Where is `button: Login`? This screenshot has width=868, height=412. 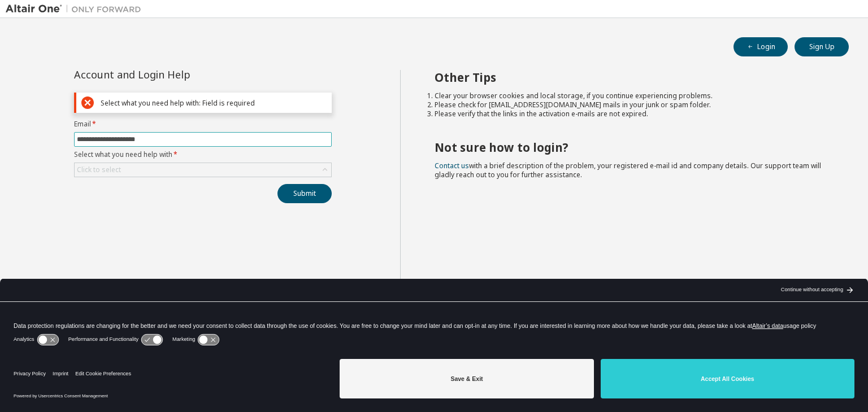
button: Login is located at coordinates (760, 47).